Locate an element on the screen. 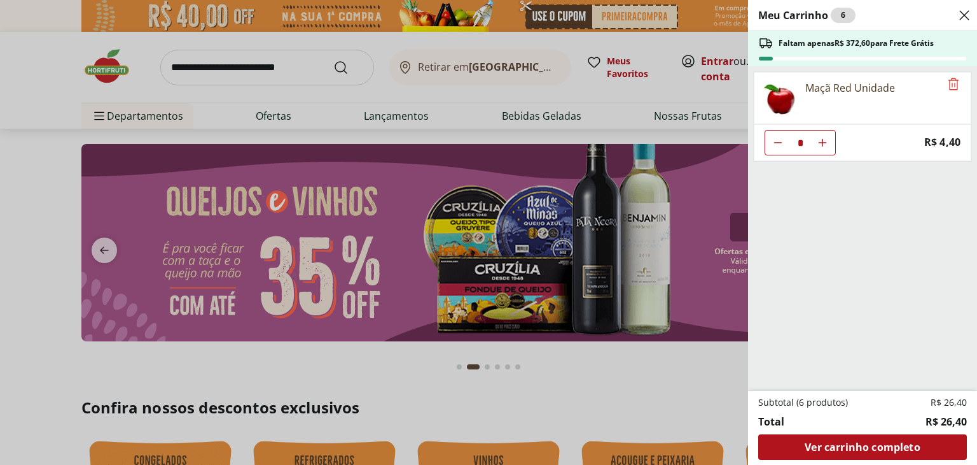 The width and height of the screenshot is (977, 465). button: Diminuir Quantidade is located at coordinates (778, 143).